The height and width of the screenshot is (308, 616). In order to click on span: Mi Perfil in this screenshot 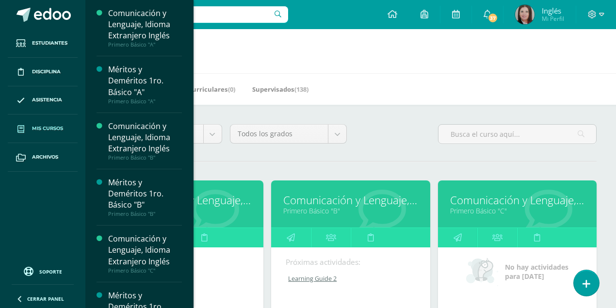, I will do `click(553, 18)`.